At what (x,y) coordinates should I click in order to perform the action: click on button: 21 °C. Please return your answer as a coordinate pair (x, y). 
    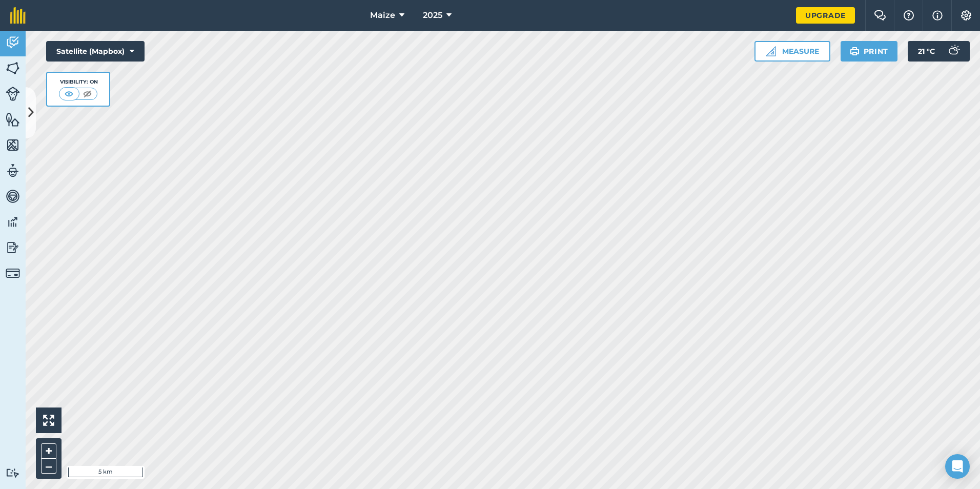
    Looking at the image, I should click on (938, 51).